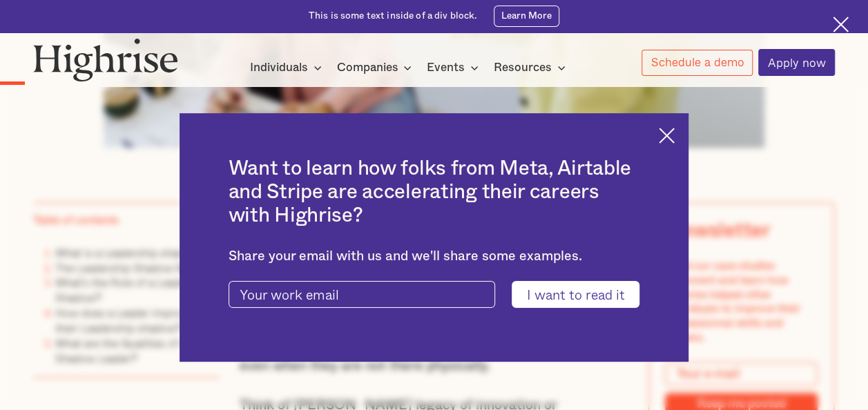 The height and width of the screenshot is (410, 868). Describe the element at coordinates (698, 63) in the screenshot. I see `a: Schedule a demo` at that location.